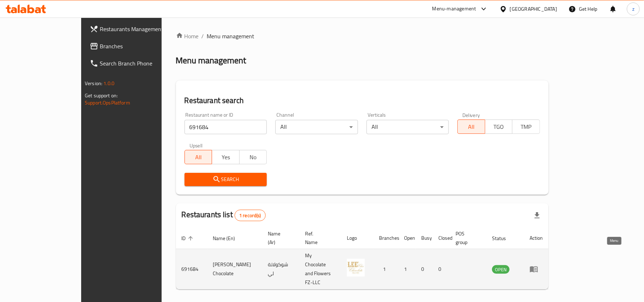  Describe the element at coordinates (362, 36) in the screenshot. I see `nav: breadcrumb` at that location.